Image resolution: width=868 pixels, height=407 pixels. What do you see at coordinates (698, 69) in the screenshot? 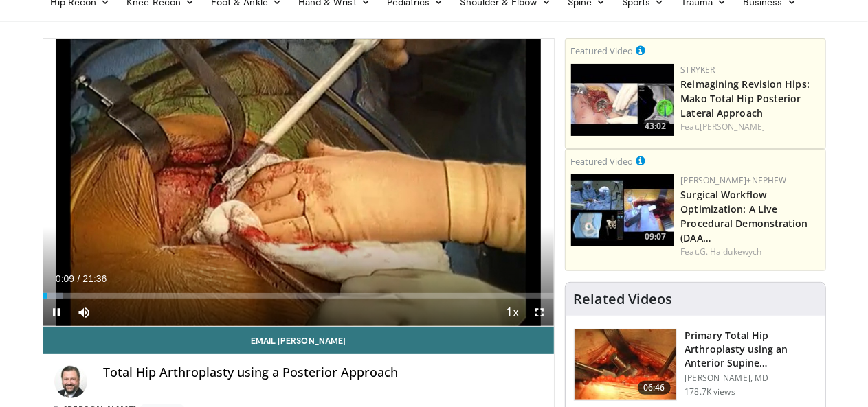
I see `a: Stryker` at bounding box center [698, 69].